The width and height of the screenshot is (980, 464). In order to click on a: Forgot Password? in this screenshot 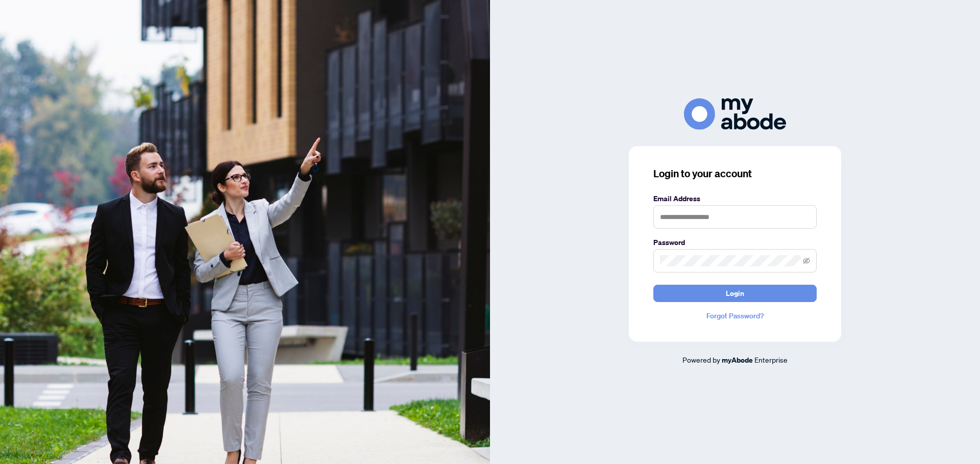, I will do `click(735, 316)`.